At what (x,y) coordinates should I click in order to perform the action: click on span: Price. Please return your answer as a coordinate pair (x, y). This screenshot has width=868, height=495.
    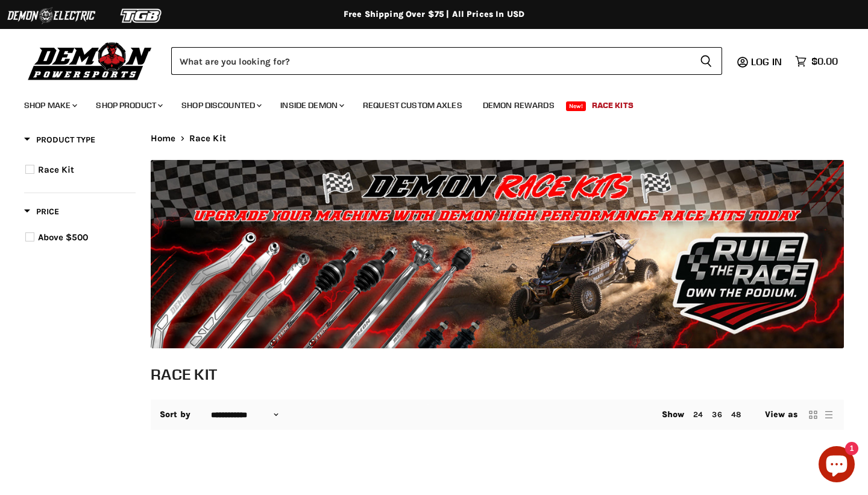
    Looking at the image, I should click on (42, 211).